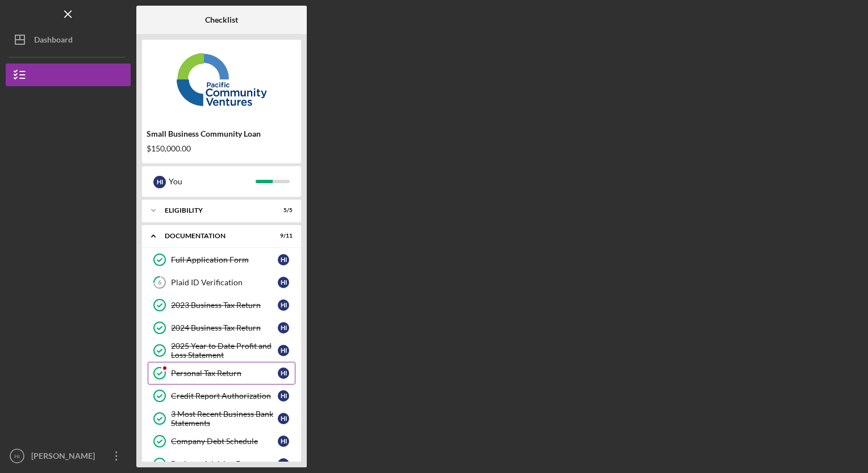 The height and width of the screenshot is (473, 868). I want to click on div: Dashboard, so click(54, 41).